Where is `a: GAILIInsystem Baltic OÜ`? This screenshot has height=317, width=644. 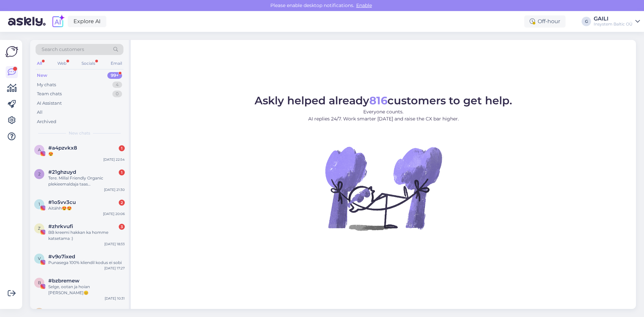
a: GAILIInsystem Baltic OÜ is located at coordinates (617, 22).